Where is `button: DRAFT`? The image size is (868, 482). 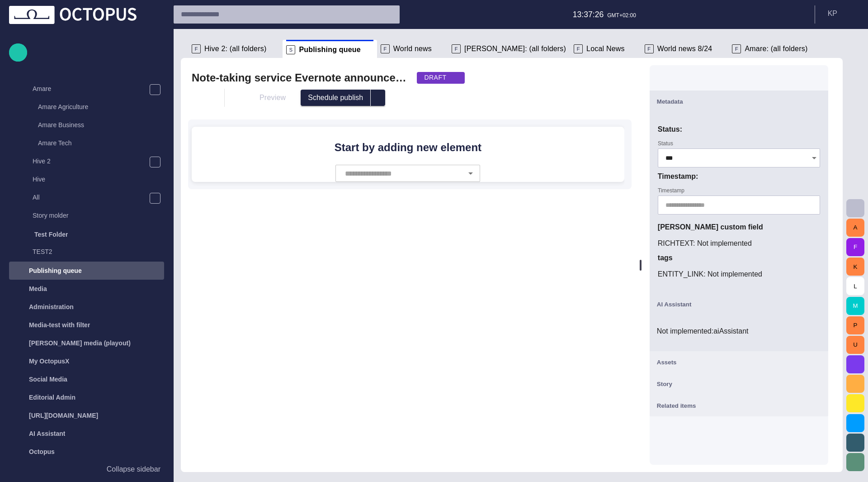 button: DRAFT is located at coordinates (440, 78).